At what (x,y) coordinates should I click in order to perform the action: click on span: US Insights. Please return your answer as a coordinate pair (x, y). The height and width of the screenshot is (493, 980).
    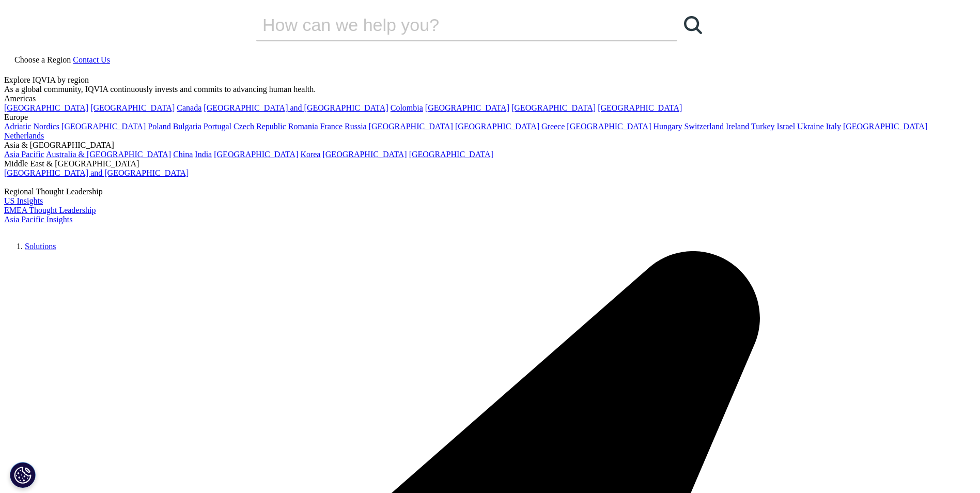
    Looking at the image, I should click on (23, 201).